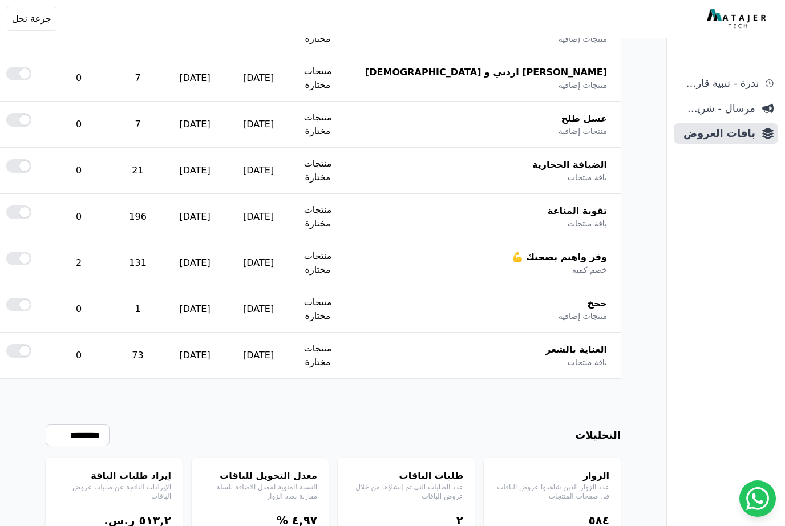  I want to click on img: MatajerTech Logo, so click(738, 19).